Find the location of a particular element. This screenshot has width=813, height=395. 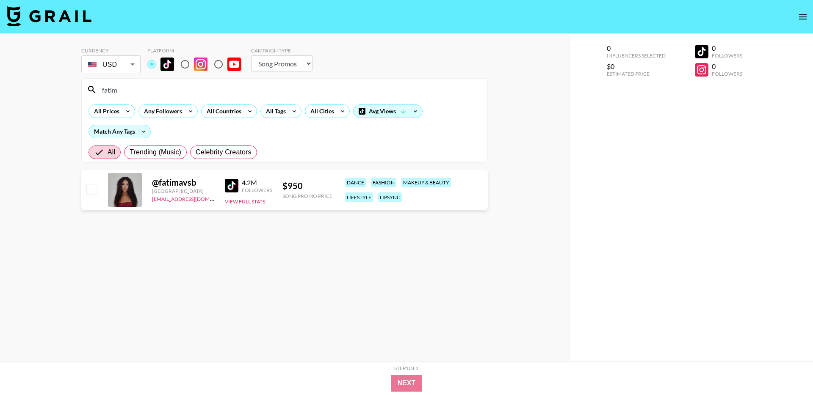

div: $ 950 is located at coordinates (307, 186).